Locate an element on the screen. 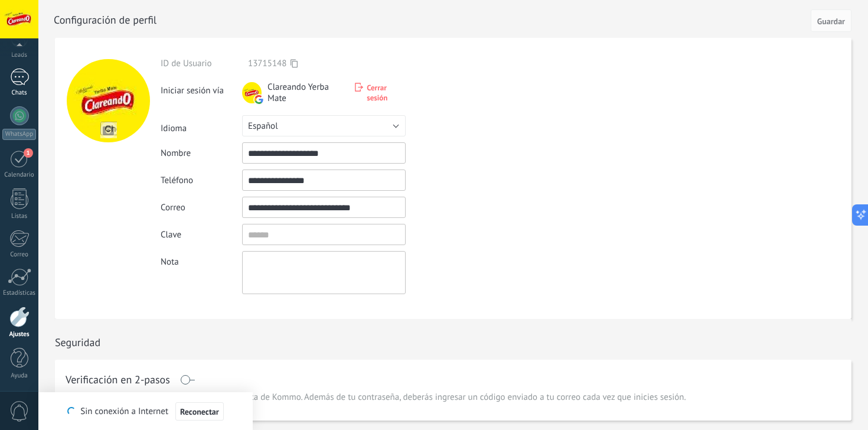 This screenshot has width=868, height=430. button: Español is located at coordinates (323, 126).